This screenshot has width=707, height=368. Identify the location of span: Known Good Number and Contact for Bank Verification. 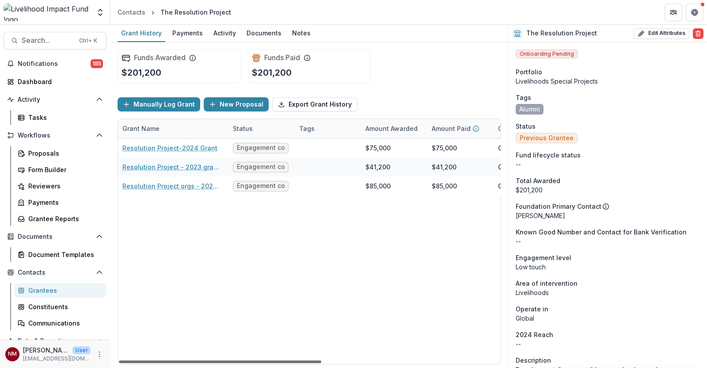
(601, 232).